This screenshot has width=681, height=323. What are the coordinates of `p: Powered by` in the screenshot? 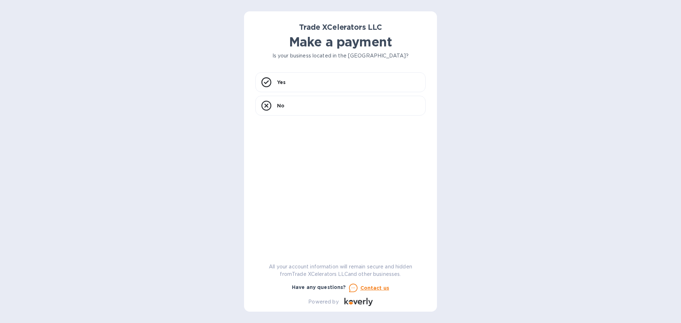 It's located at (323, 302).